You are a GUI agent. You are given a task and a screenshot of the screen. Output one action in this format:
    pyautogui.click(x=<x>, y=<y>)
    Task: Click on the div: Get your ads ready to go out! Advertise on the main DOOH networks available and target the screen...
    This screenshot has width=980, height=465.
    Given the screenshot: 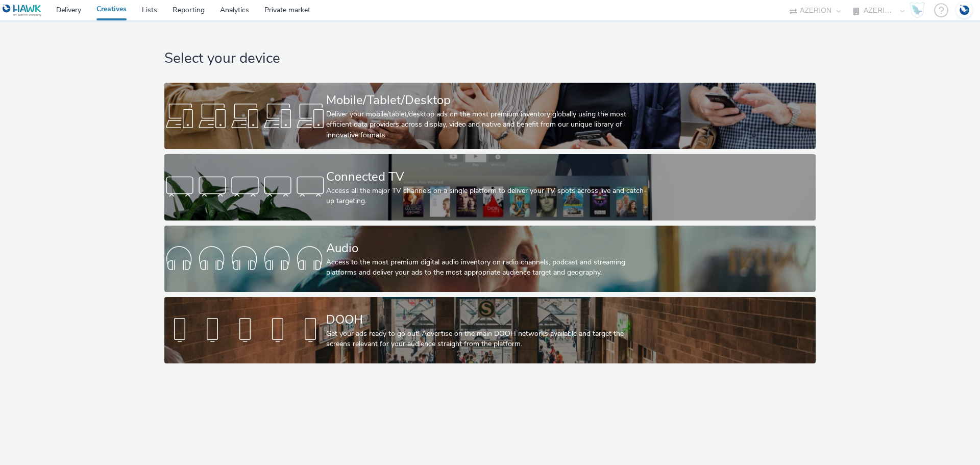 What is the action you would take?
    pyautogui.click(x=488, y=339)
    